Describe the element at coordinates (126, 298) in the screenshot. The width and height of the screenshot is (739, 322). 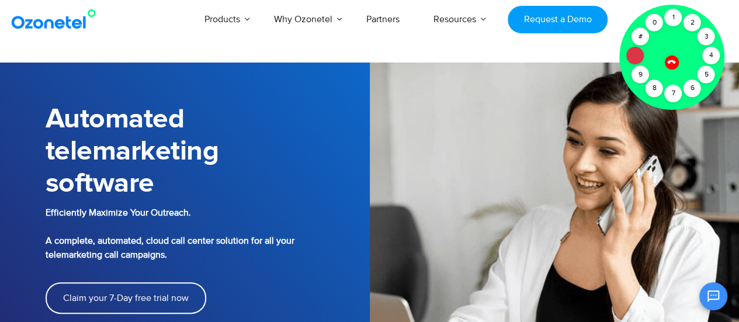
I see `a: Claim your 7-Day free trial now` at that location.